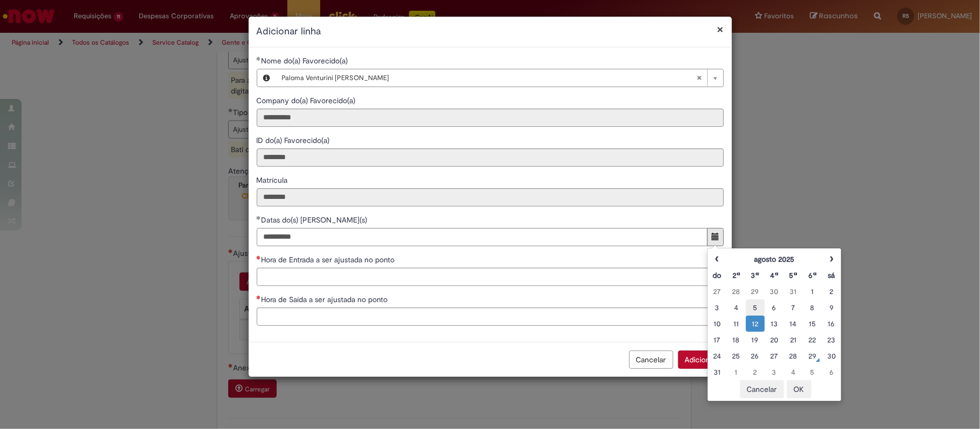 This screenshot has width=980, height=429. Describe the element at coordinates (774, 373) in the screenshot. I see `div: 03 September 2025 Wednesday` at that location.